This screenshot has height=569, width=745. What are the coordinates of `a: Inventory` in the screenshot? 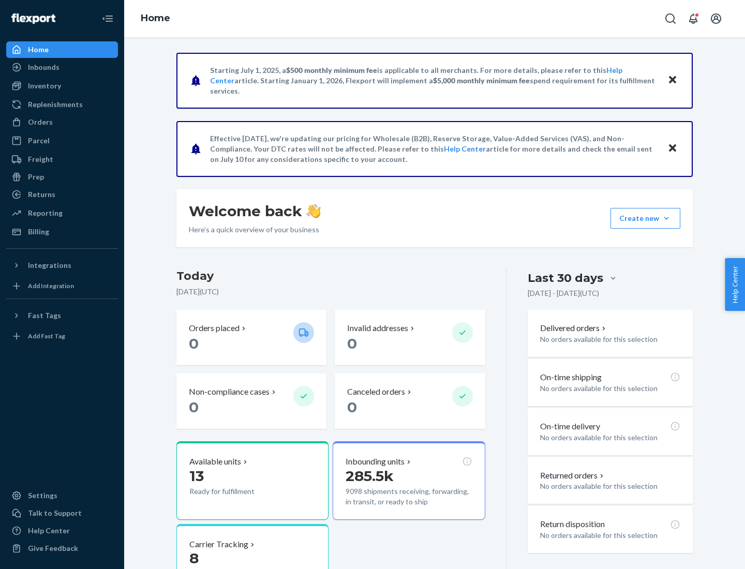 It's located at (62, 86).